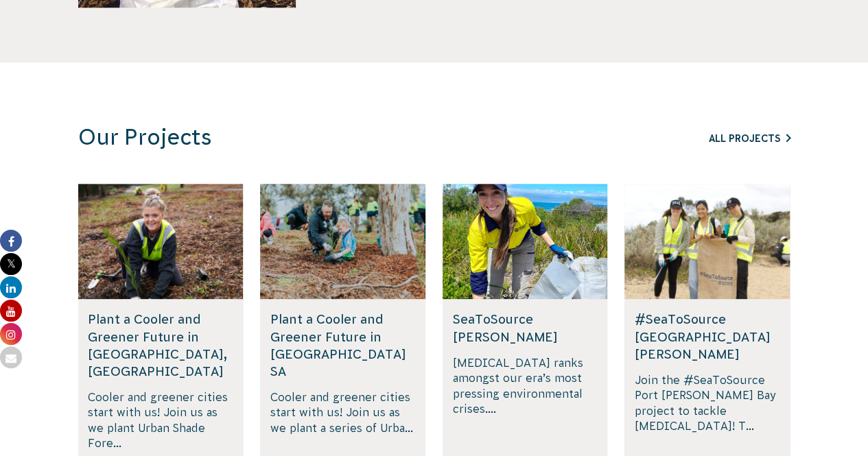  What do you see at coordinates (342, 420) in the screenshot?
I see `p: Cooler and greener cities start with us! Join us as we plant a series of Urba...` at bounding box center [342, 420].